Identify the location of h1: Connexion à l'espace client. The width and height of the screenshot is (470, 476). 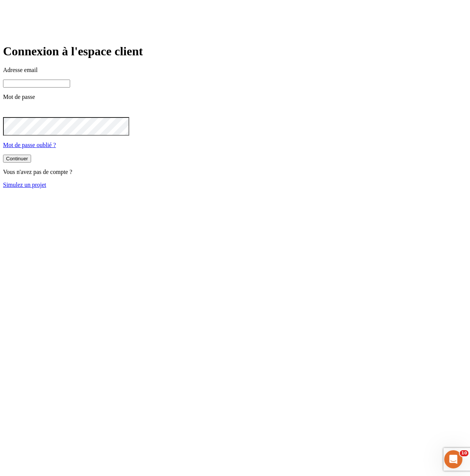
(235, 51).